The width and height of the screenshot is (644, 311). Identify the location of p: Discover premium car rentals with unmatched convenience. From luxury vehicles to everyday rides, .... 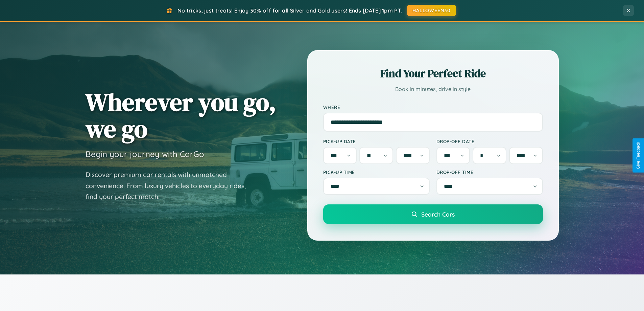
(170, 186).